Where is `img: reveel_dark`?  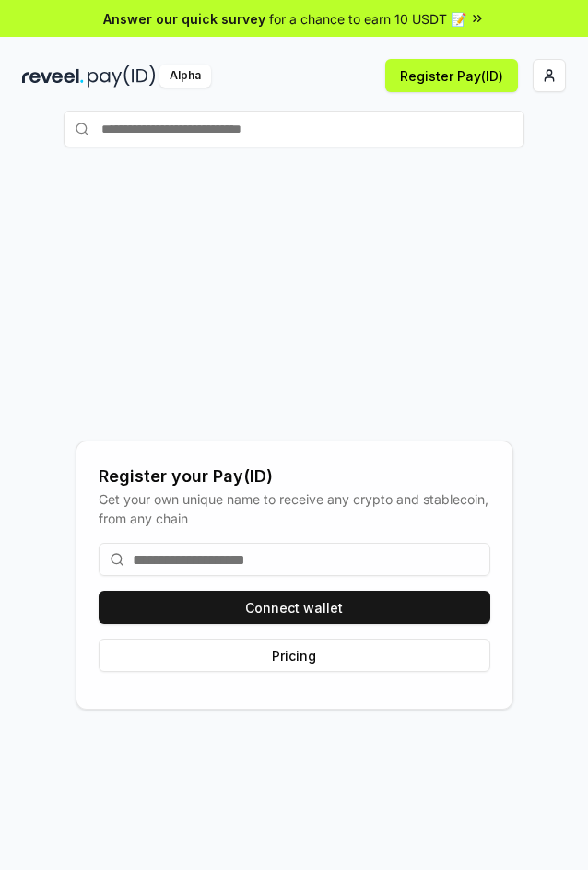
img: reveel_dark is located at coordinates (52, 75).